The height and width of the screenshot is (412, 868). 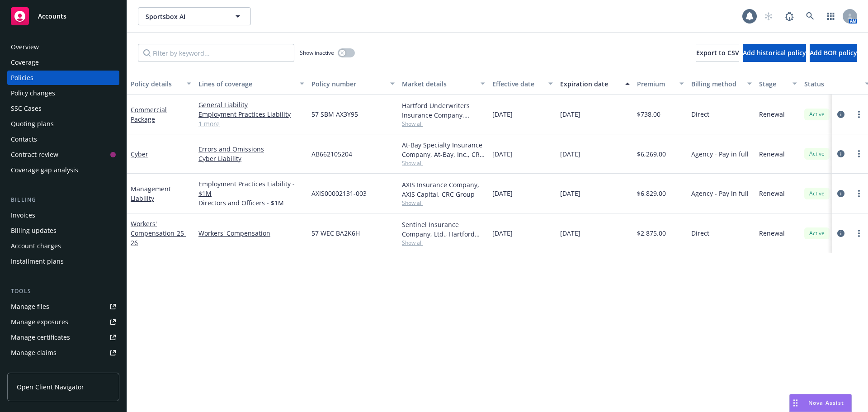 What do you see at coordinates (63, 322) in the screenshot?
I see `span: Manage exposures` at bounding box center [63, 322].